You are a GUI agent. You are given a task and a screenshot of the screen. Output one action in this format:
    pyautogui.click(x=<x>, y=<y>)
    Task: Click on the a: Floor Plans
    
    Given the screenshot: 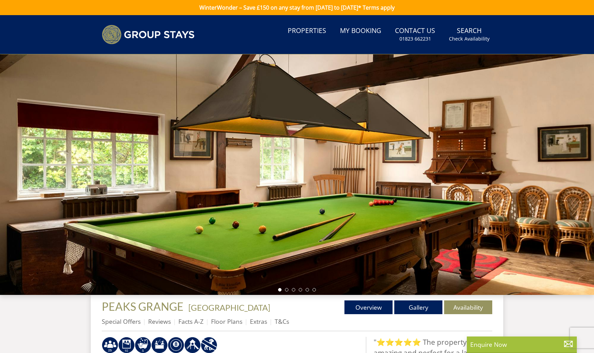 What is the action you would take?
    pyautogui.click(x=227, y=322)
    